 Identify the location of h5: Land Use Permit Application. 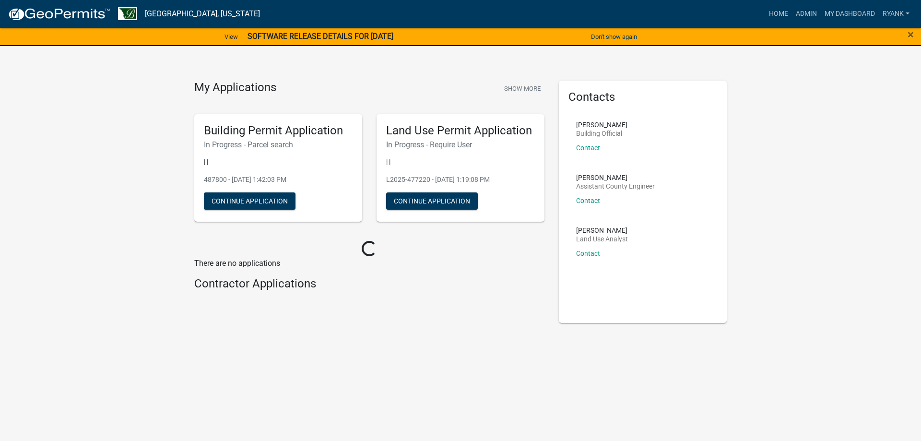
(460, 130).